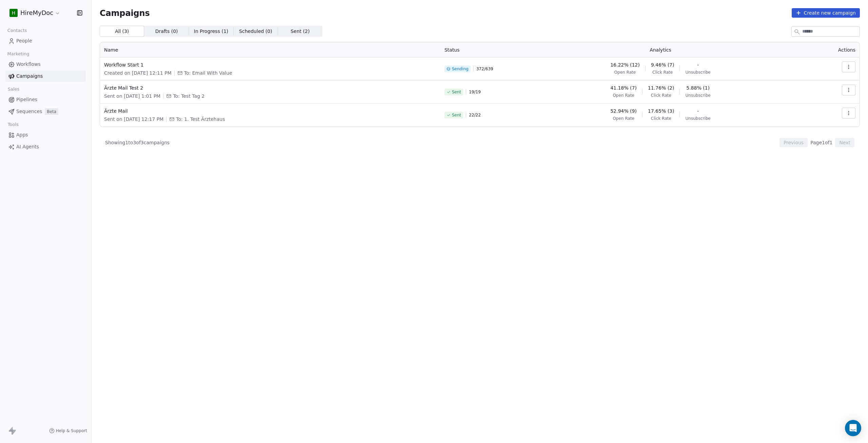  Describe the element at coordinates (14, 89) in the screenshot. I see `span: Sales` at that location.